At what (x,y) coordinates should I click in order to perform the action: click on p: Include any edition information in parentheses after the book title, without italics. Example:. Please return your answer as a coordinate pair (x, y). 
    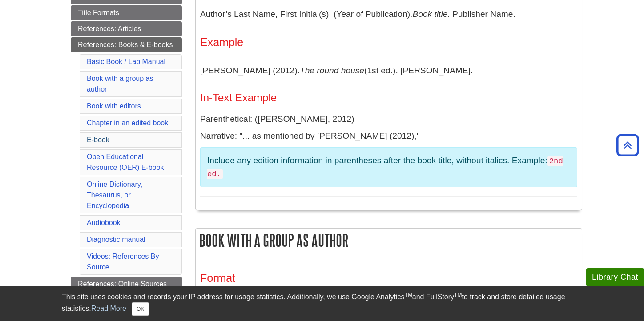
    Looking at the image, I should click on (389, 167).